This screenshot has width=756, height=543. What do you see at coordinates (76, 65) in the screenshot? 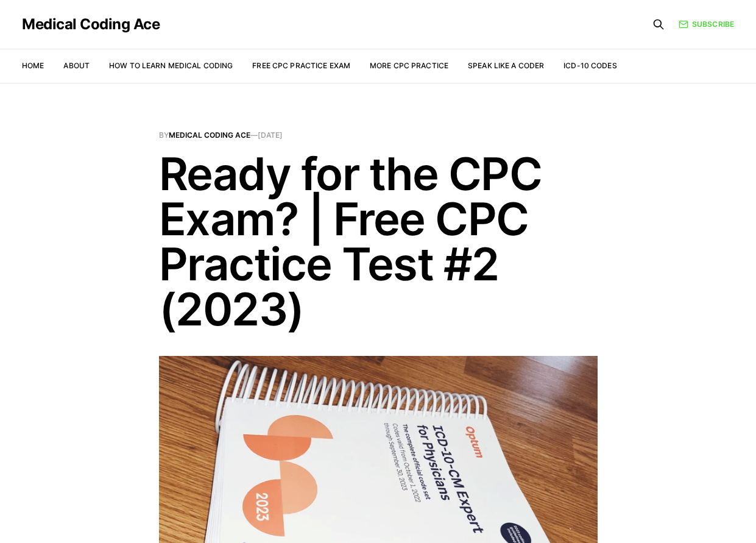
I see `a: About` at bounding box center [76, 65].